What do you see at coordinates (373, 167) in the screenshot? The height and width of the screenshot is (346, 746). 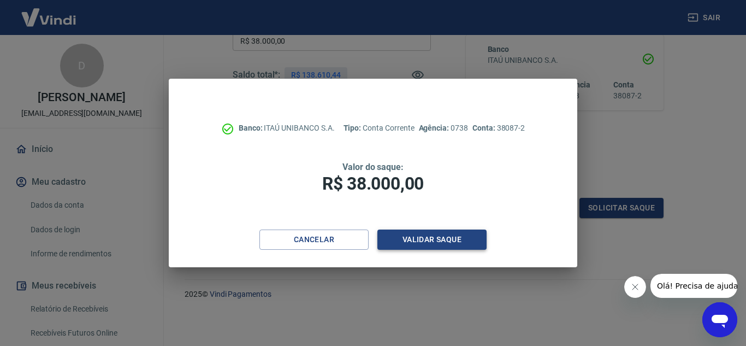 I see `span: Valor do saque:` at bounding box center [373, 167].